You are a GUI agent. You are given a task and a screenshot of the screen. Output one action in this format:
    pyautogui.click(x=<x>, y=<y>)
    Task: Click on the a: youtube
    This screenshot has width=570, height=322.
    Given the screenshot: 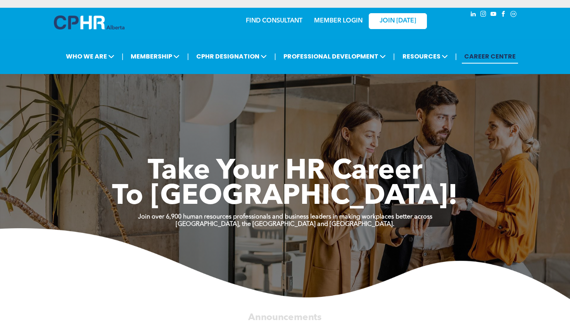 What is the action you would take?
    pyautogui.click(x=493, y=15)
    